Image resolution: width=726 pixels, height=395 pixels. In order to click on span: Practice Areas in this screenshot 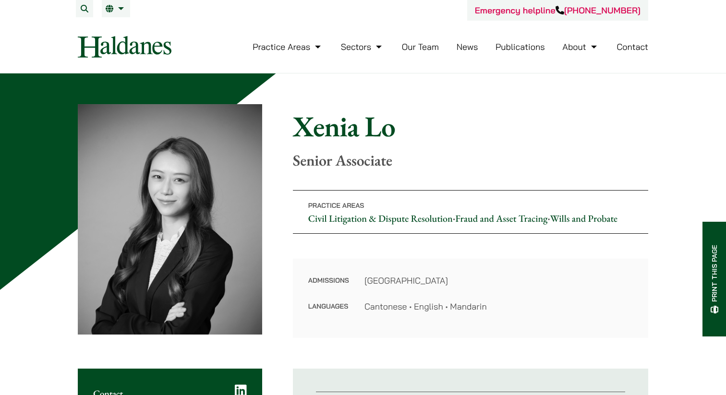, I will do `click(336, 206)`.